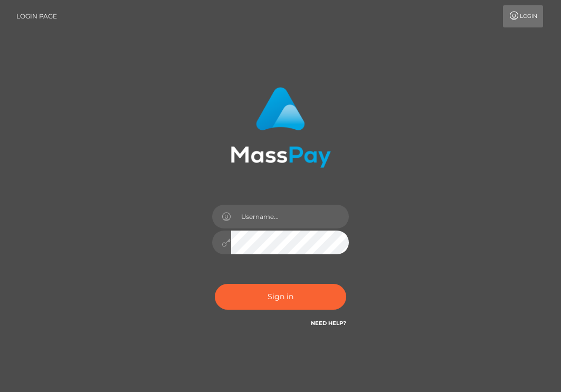  I want to click on a: Need Help?, so click(328, 322).